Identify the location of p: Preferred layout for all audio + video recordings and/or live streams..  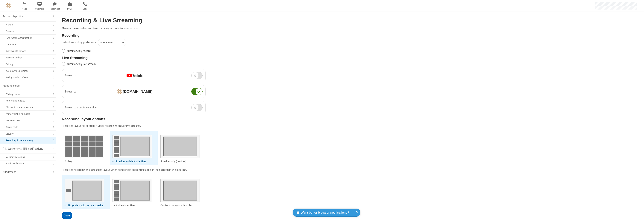
(134, 126).